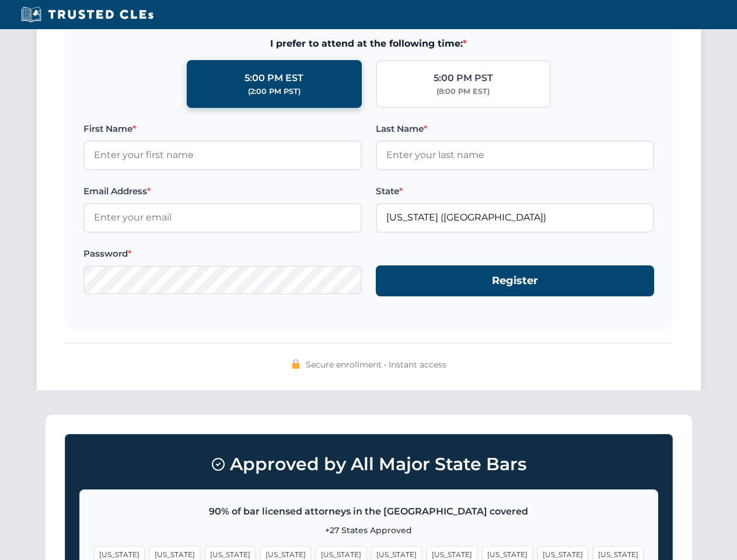  Describe the element at coordinates (273, 78) in the screenshot. I see `div: 5:00 PM EST` at that location.